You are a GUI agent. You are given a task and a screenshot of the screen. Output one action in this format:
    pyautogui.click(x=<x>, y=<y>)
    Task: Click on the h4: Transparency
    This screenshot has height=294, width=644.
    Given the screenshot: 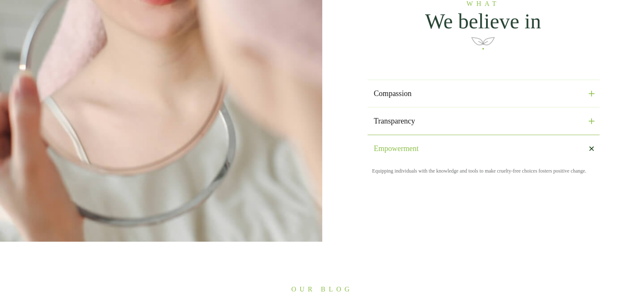 What is the action you would take?
    pyautogui.click(x=479, y=121)
    